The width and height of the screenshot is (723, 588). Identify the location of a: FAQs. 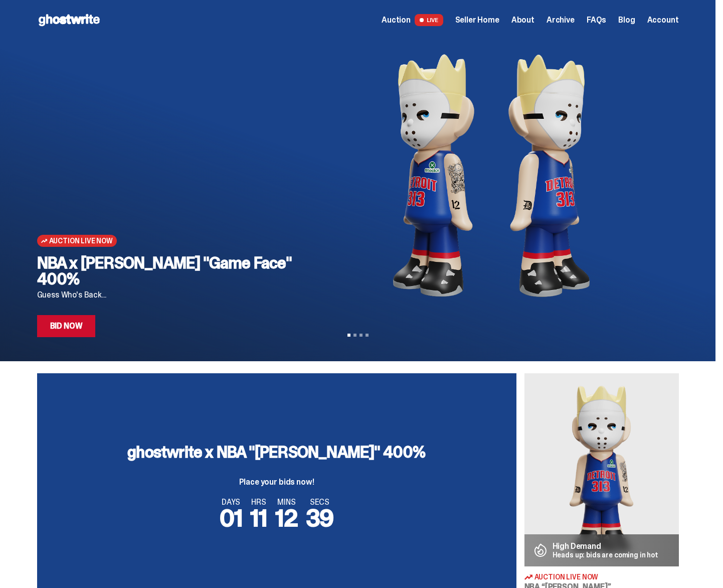
(596, 20).